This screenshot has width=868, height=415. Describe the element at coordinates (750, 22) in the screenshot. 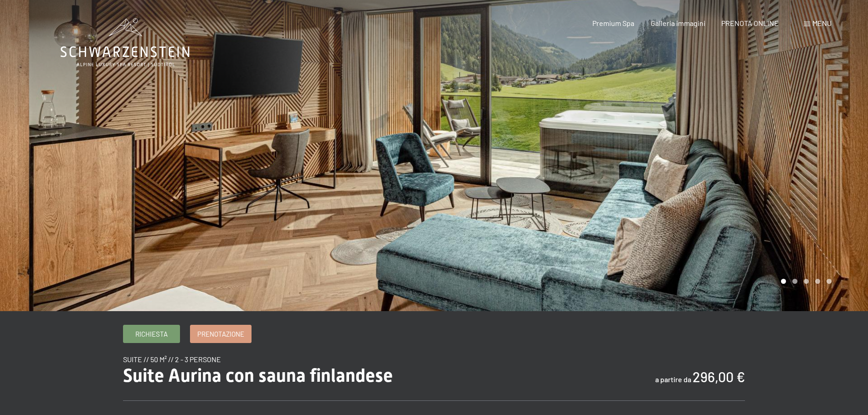

I see `span: PRENOTA ONLINE` at that location.